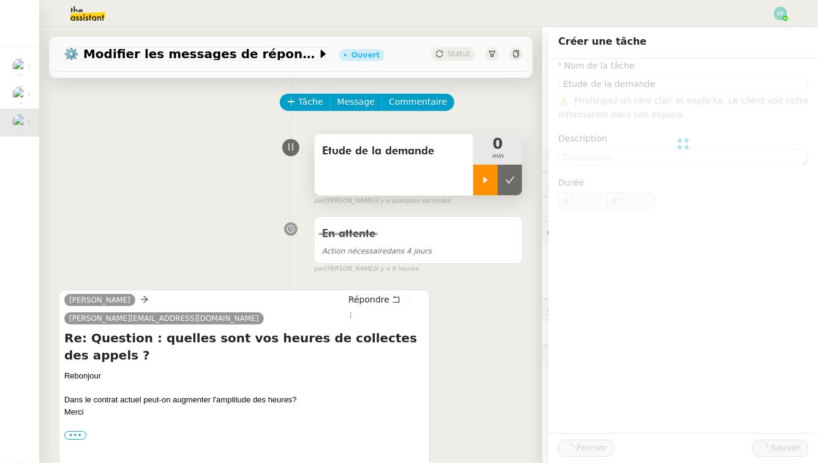 This screenshot has width=818, height=463. Describe the element at coordinates (680, 159) in the screenshot. I see `div: ⚙️Procédures` at that location.